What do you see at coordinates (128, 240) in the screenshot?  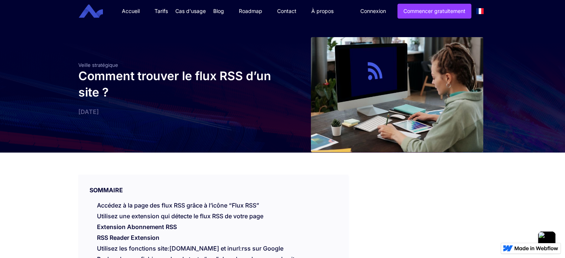 I see `a: RSS Reader Extension` at bounding box center [128, 240].